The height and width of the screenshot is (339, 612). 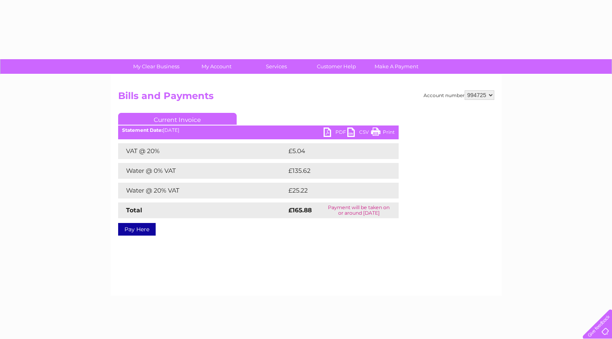 What do you see at coordinates (383, 133) in the screenshot?
I see `a: Print` at bounding box center [383, 133].